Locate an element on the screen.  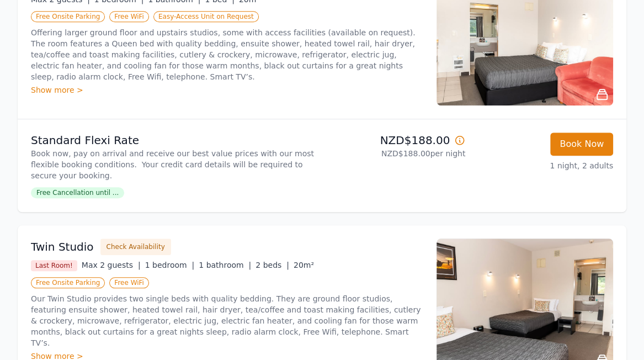
p: Book now, pay on arrival and receive our best value prices with our most flexible booking conditi... is located at coordinates (174, 165).